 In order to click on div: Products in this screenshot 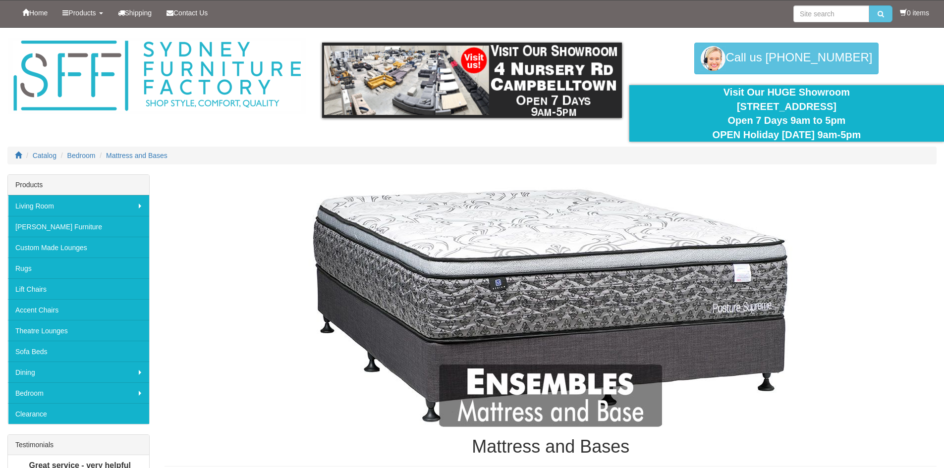, I will do `click(78, 185)`.